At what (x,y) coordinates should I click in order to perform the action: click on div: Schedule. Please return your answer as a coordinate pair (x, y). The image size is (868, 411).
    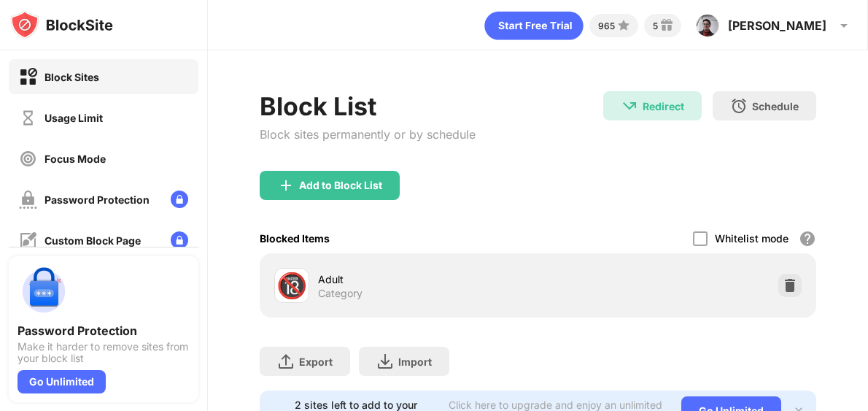
    Looking at the image, I should click on (776, 106).